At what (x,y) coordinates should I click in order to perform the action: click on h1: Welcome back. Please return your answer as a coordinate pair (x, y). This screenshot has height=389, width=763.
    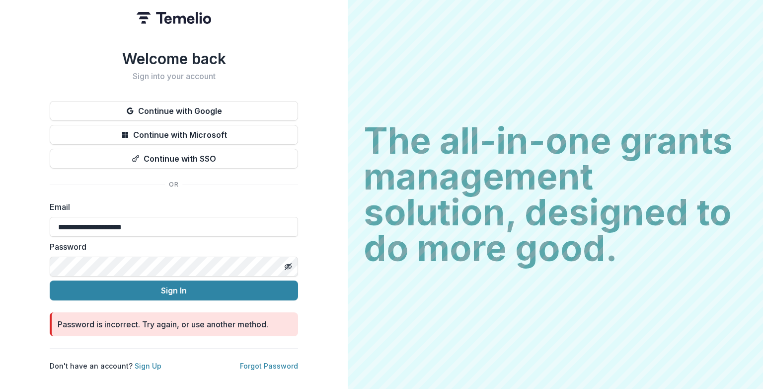
    Looking at the image, I should click on (174, 59).